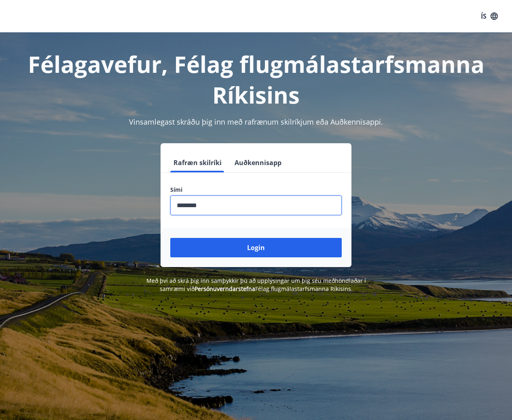  Describe the element at coordinates (256, 122) in the screenshot. I see `span: Vinsamlegast skráðu þig inn með rafrænum skilríkjum eða Auðkennisappi.` at that location.